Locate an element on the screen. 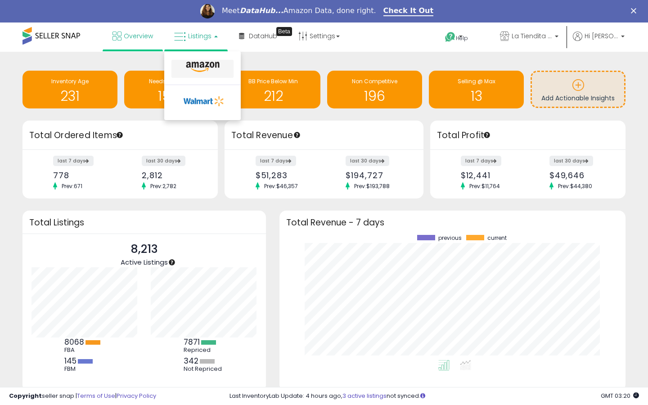  div: 778 is located at coordinates (83, 175).